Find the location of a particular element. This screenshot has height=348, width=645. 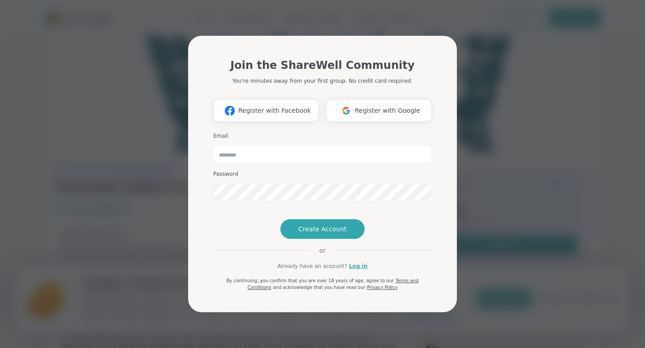

span: and acknowledge that you have read our is located at coordinates (319, 287).